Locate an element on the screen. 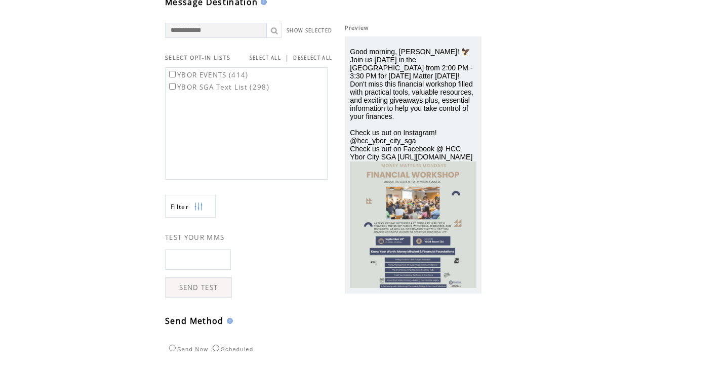 Image resolution: width=723 pixels, height=373 pixels. span: Show filters is located at coordinates (180, 207).